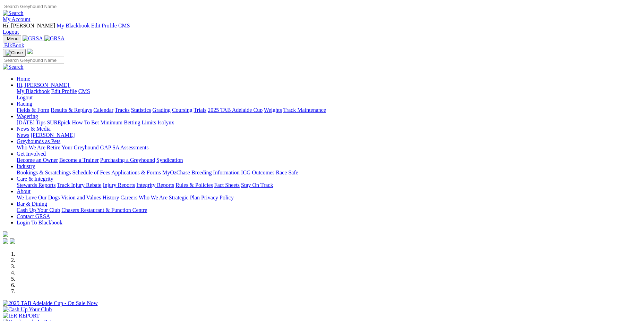  Describe the element at coordinates (119, 184) in the screenshot. I see `a: Injury Reports` at that location.